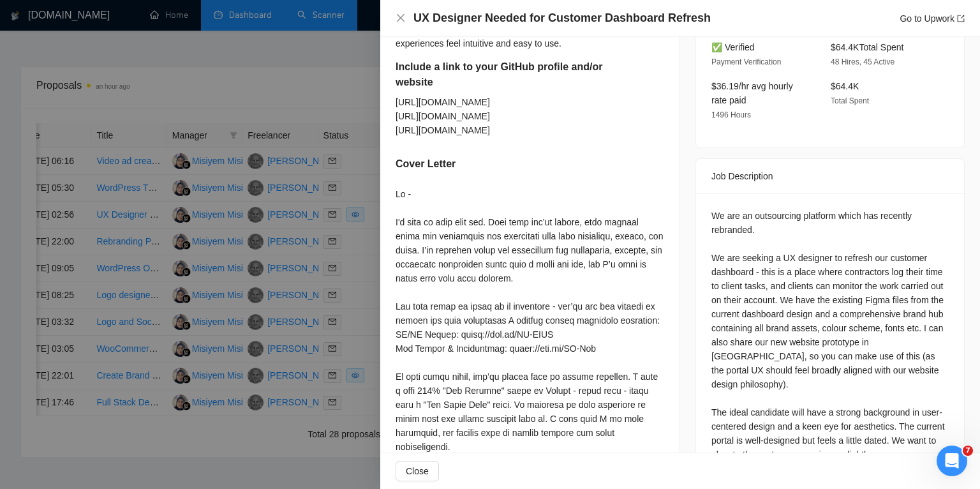 The image size is (980, 489). I want to click on span: Total Spent, so click(850, 100).